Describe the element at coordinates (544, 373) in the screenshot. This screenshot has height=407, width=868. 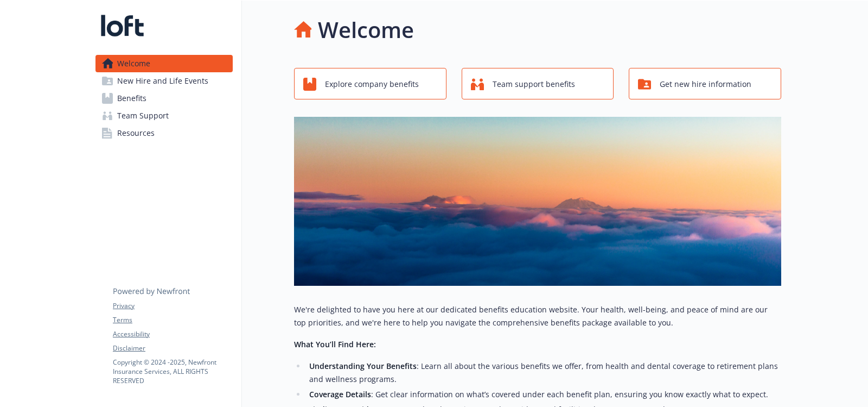
I see `li: : Learn all about the various benefits we offer, from health and dental coverage to retirement pl...` at that location.